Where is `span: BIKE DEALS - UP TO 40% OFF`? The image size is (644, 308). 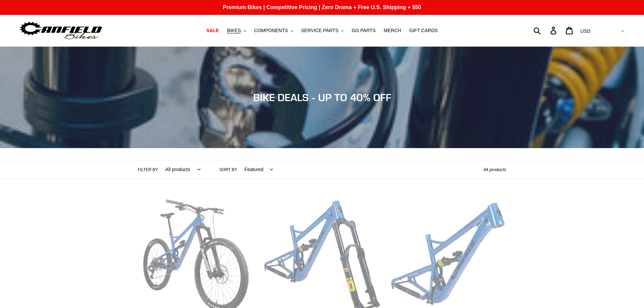 span: BIKE DEALS - UP TO 40% OFF is located at coordinates (322, 97).